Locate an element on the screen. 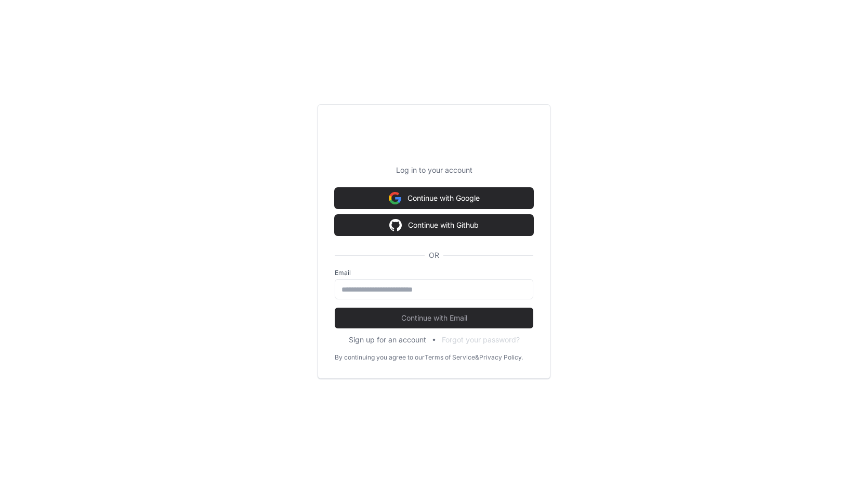  span: Continue with Email is located at coordinates (434, 318).